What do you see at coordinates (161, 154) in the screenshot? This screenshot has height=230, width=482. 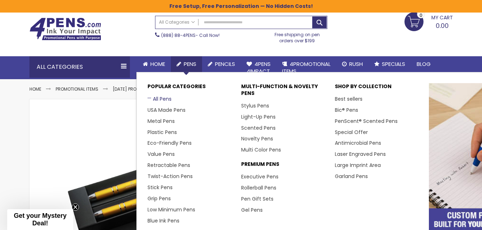 I see `a: Value Pens` at bounding box center [161, 154].